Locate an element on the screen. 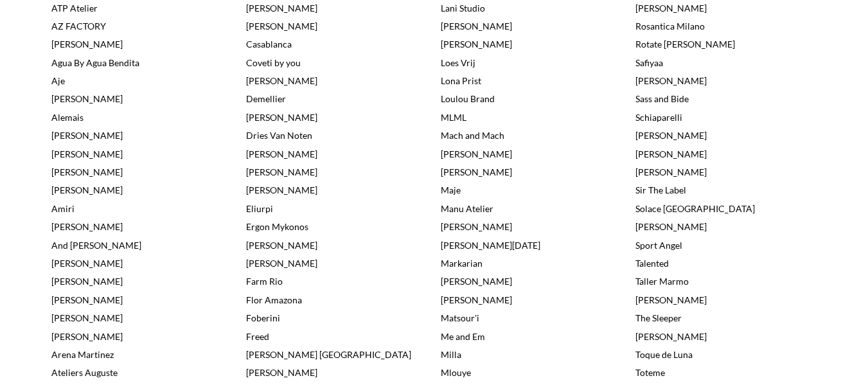  a: Mlouye is located at coordinates (455, 373).